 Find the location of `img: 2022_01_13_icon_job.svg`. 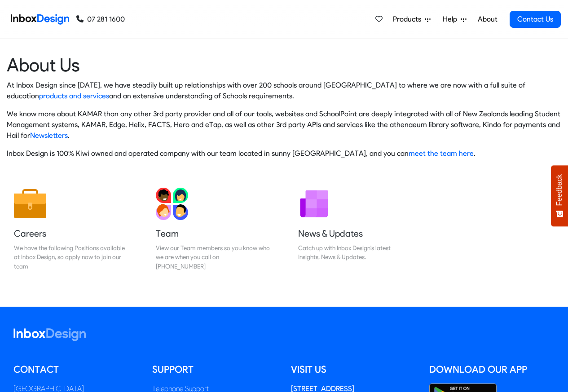

img: 2022_01_13_icon_job.svg is located at coordinates (30, 204).